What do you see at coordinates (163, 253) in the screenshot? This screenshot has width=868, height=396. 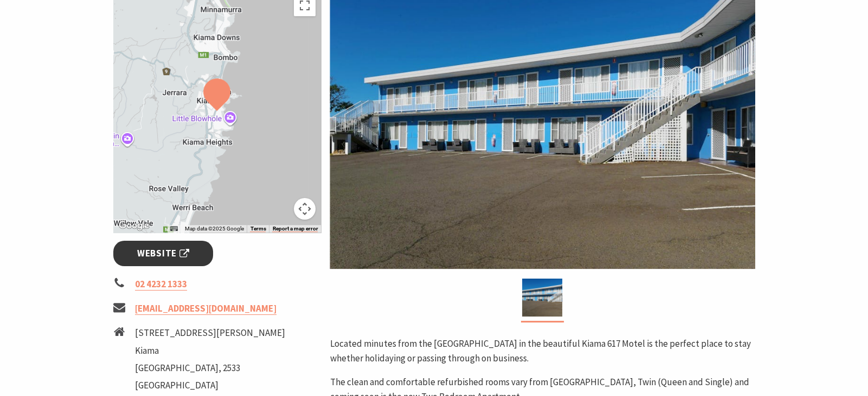 I see `a: Website` at bounding box center [163, 253].